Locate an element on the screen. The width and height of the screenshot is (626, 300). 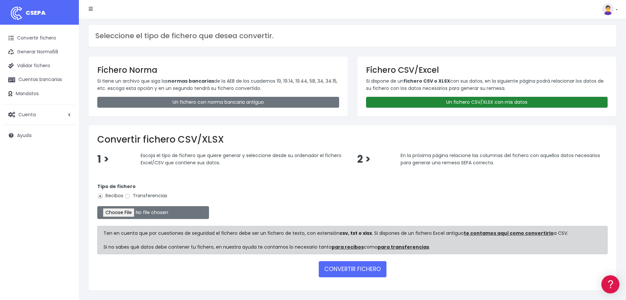
span: Escoja el tipo de fichero que quiere generar y seleccione desde su ordenador el fichero Excel/CSV... is located at coordinates (241, 159).